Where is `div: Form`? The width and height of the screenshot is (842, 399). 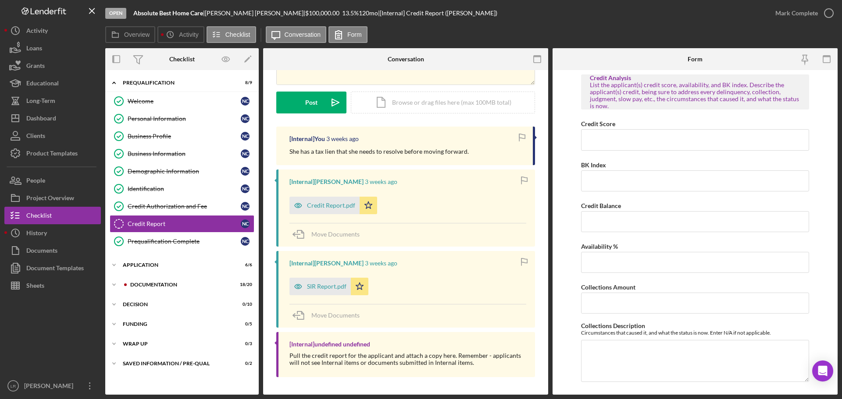
div: Form is located at coordinates (695, 59).